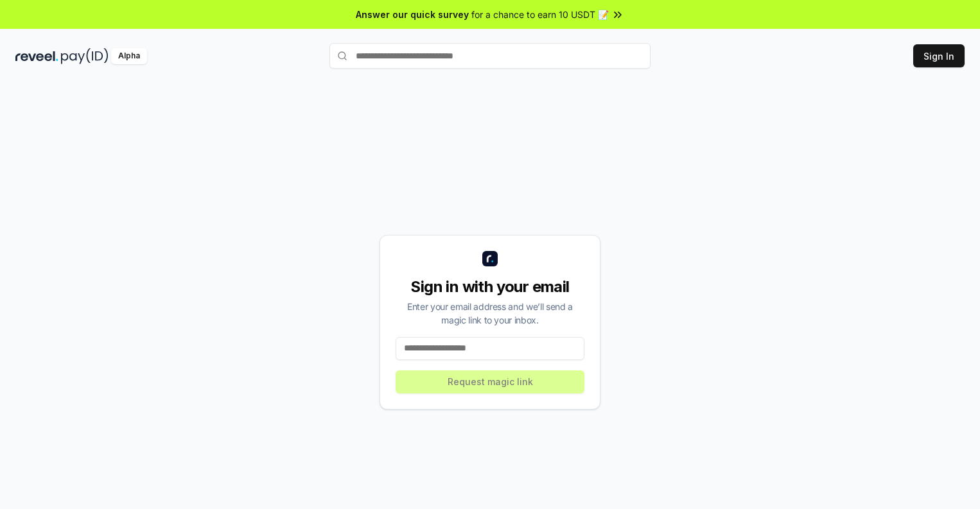  What do you see at coordinates (938, 56) in the screenshot?
I see `button: Sign In` at bounding box center [938, 56].